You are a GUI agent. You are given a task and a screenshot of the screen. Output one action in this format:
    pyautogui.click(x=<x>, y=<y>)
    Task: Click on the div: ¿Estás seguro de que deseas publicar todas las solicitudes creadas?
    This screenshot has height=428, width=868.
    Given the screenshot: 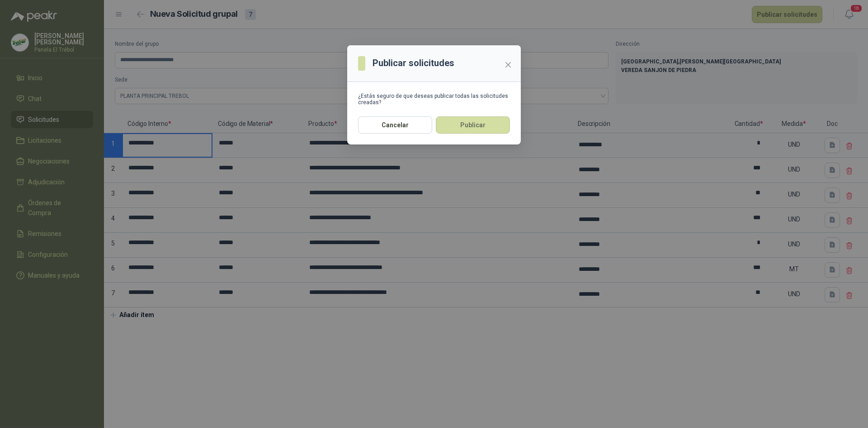 What is the action you would take?
    pyautogui.click(x=434, y=99)
    